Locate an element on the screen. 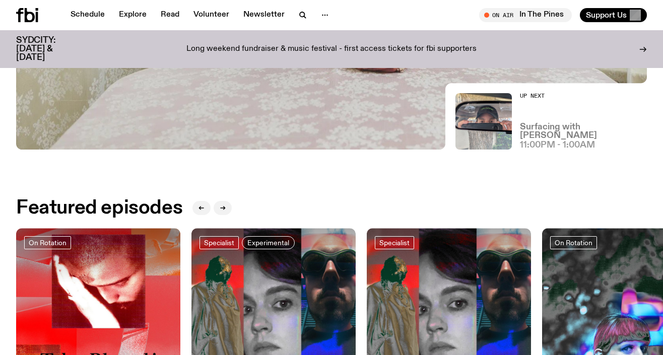 This screenshot has height=355, width=663. h2: Featured episodes is located at coordinates (99, 208).